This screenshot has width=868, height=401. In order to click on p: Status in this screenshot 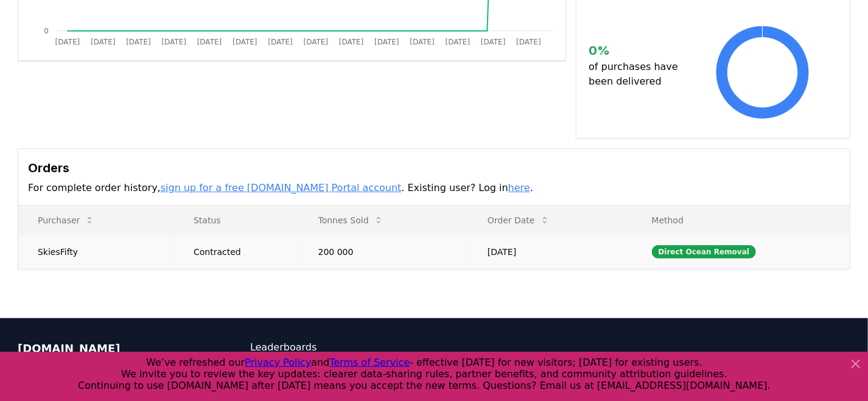, I will do `click(236, 220)`.